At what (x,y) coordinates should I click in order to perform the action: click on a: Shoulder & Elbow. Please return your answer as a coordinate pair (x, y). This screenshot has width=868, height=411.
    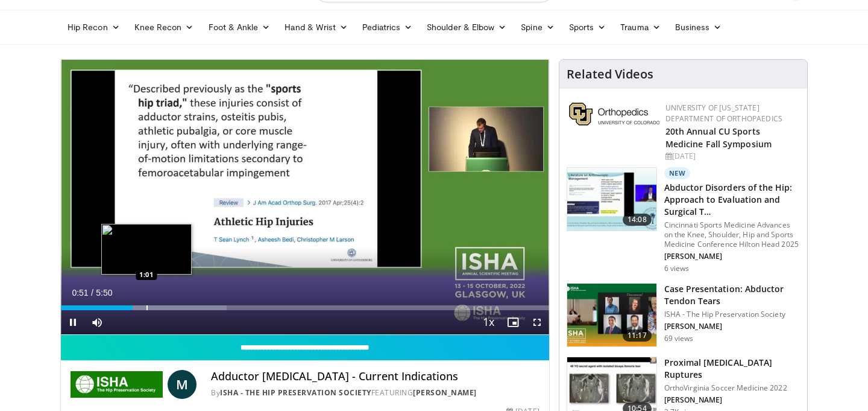
    Looking at the image, I should click on (467, 27).